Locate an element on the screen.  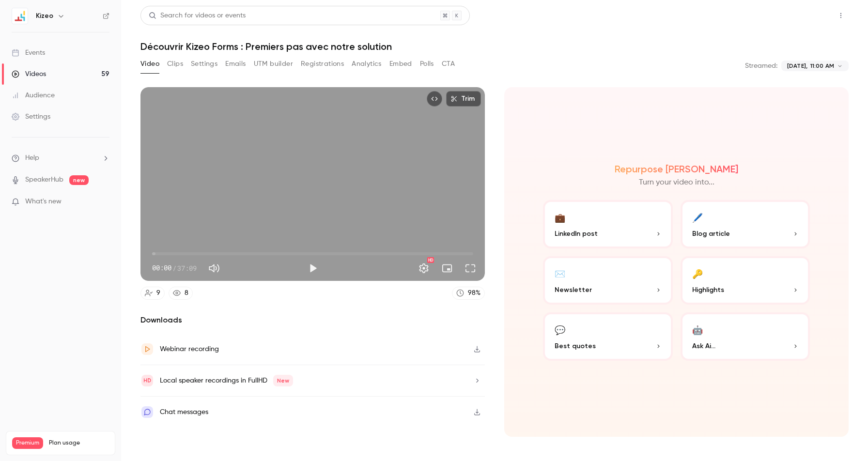
button: Mute is located at coordinates (214, 268).